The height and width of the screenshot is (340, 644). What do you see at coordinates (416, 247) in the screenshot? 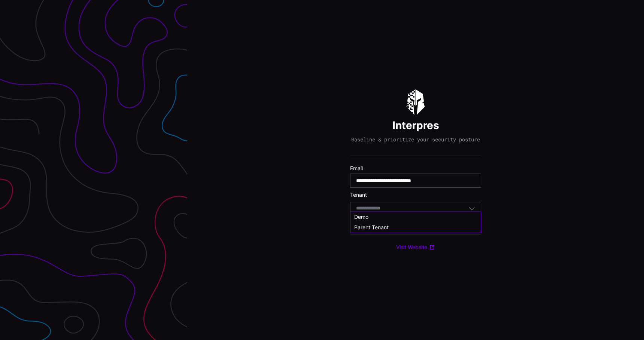
I see `a: Visit Website` at bounding box center [416, 247].